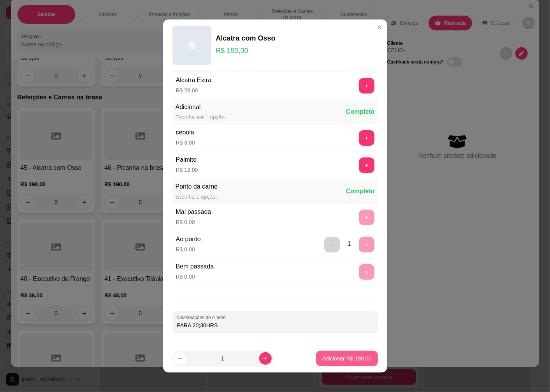 This screenshot has width=550, height=392. What do you see at coordinates (180, 358) in the screenshot?
I see `button: decrease-product-quantity` at bounding box center [180, 358].